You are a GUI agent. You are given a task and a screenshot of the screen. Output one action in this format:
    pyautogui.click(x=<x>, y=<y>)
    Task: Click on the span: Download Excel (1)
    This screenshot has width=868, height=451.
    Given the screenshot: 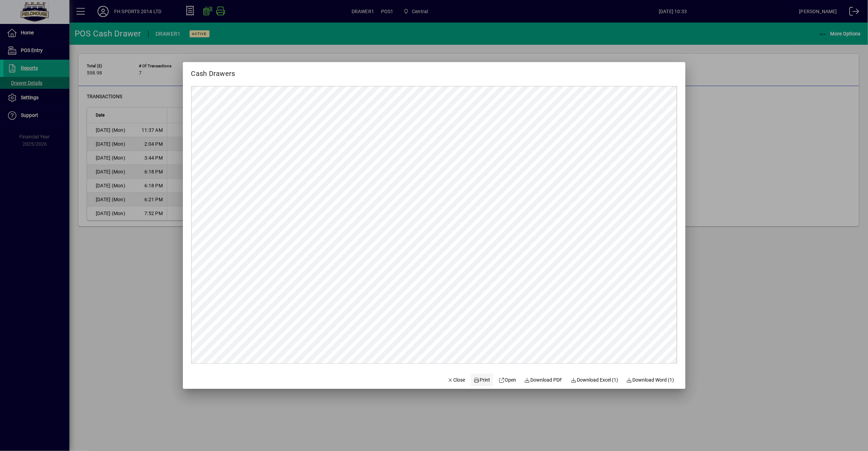 What is the action you would take?
    pyautogui.click(x=595, y=380)
    